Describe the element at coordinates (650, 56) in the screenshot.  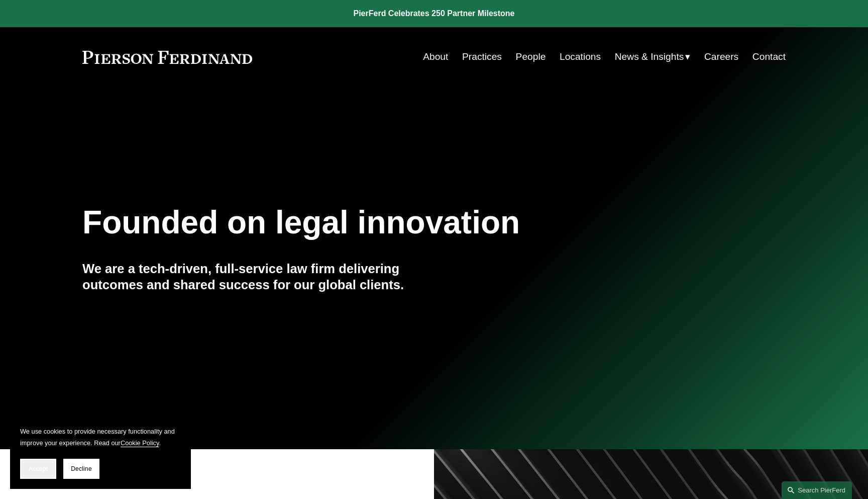
I see `span: News & Insights` at that location.